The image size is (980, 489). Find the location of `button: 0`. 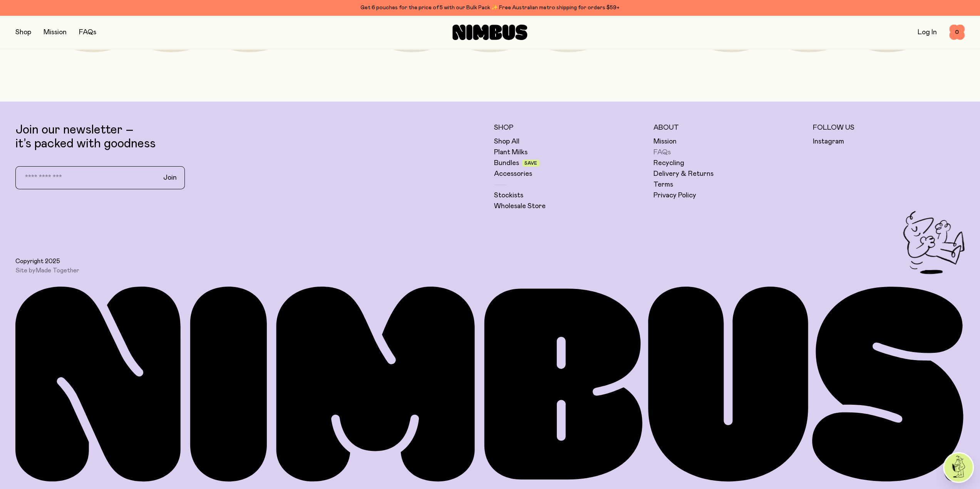

button: 0 is located at coordinates (957, 32).